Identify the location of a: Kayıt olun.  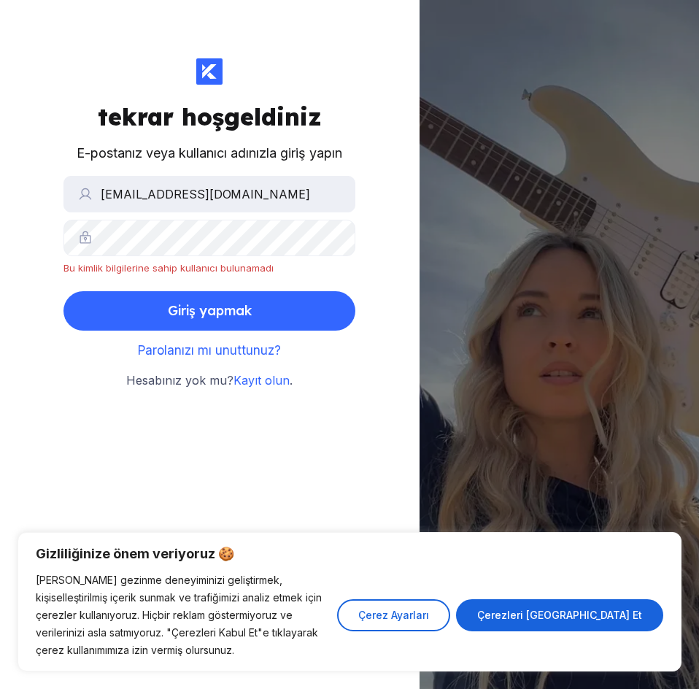
(261, 380).